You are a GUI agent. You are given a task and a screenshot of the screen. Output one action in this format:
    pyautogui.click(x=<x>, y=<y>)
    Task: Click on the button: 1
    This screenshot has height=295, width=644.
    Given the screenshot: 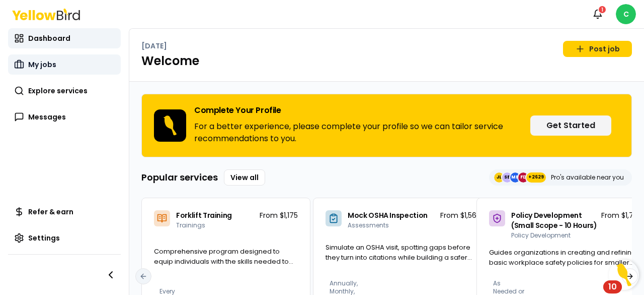 What is the action you would take?
    pyautogui.click(x=598, y=14)
    